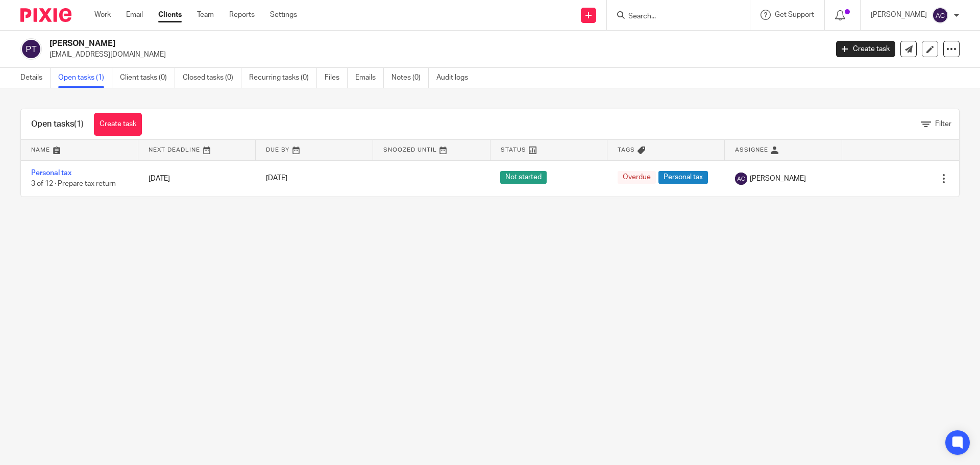  What do you see at coordinates (79, 124) in the screenshot?
I see `span: (1)` at bounding box center [79, 124].